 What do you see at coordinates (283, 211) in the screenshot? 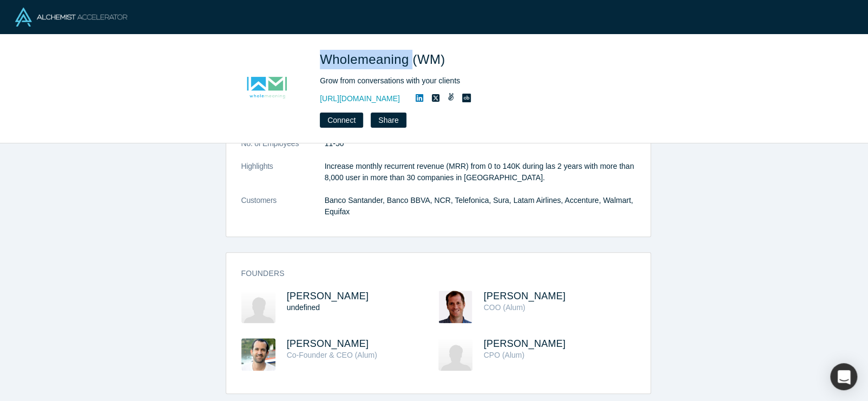
I see `dt: Customers` at bounding box center [283, 211].